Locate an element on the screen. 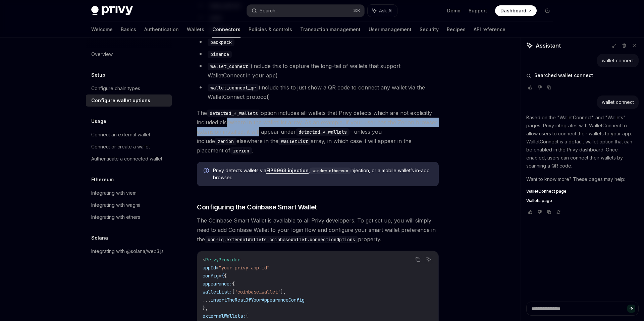 This screenshot has width=644, height=321. a: Basics is located at coordinates (128, 30).